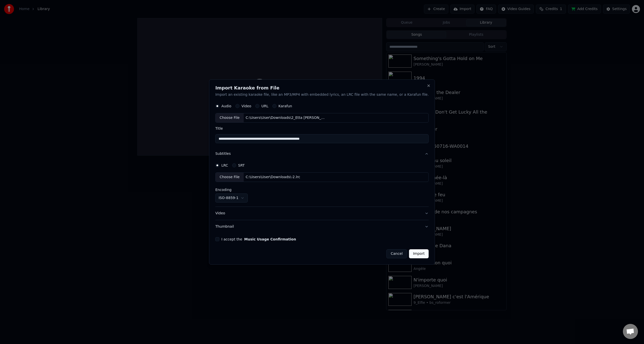 The image size is (644, 344). I want to click on button: I accept the, so click(270, 239).